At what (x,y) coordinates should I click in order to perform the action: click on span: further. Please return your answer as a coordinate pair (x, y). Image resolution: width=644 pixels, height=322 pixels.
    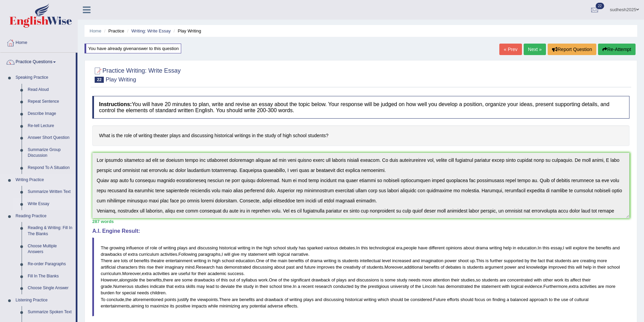
    Looking at the image, I should click on (497, 260).